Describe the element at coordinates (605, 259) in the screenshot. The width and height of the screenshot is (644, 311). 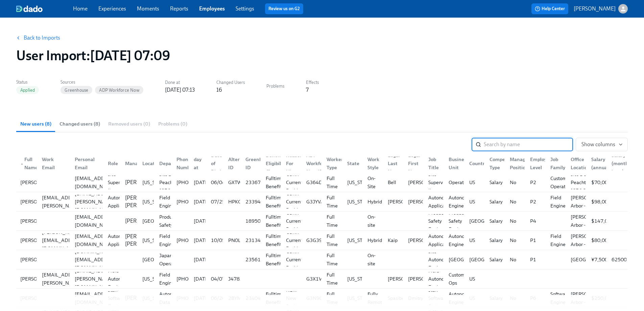
I see `div: ¥7,500,000` at that location.